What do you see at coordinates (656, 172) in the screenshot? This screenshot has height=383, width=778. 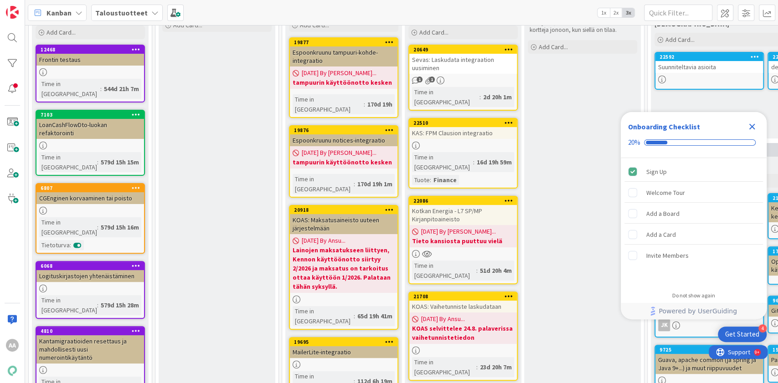 I see `div: Sign Up` at bounding box center [656, 172].